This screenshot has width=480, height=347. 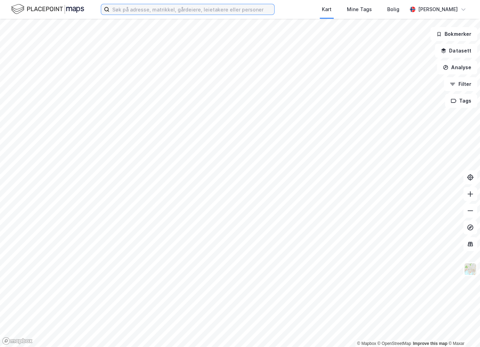 What do you see at coordinates (17, 341) in the screenshot?
I see `a: Mapbox homepage` at bounding box center [17, 341].